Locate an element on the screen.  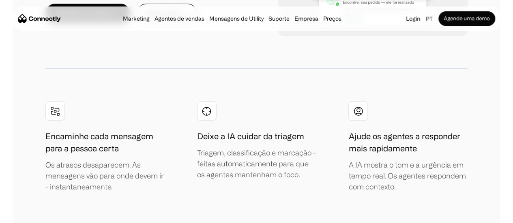
ul: Language list is located at coordinates (32, 215).